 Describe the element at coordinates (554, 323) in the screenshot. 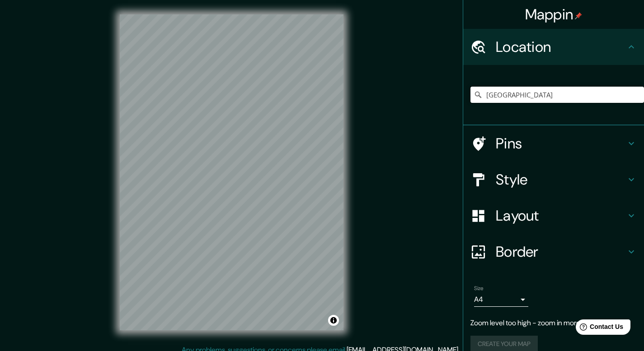

I see `p: Zoom level too high - zoom in more` at that location.